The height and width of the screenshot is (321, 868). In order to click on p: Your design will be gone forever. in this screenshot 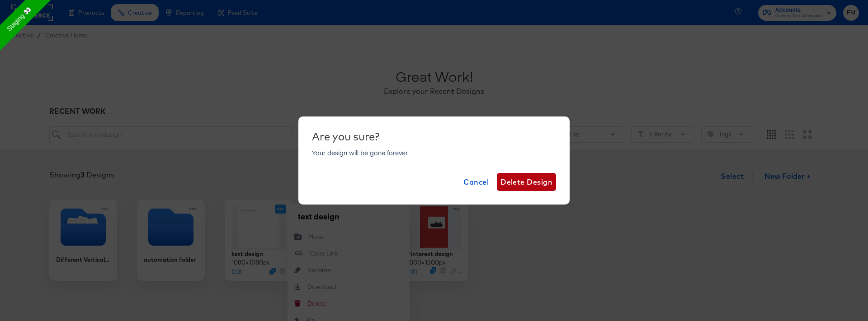, I will do `click(434, 153)`.